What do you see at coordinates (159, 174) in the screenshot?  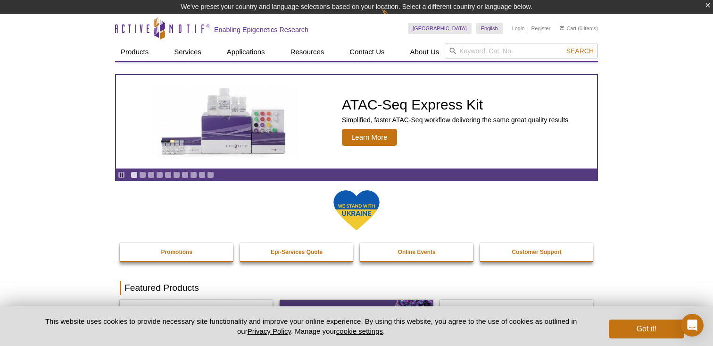 I see `a: Go to slide 4` at bounding box center [159, 174].